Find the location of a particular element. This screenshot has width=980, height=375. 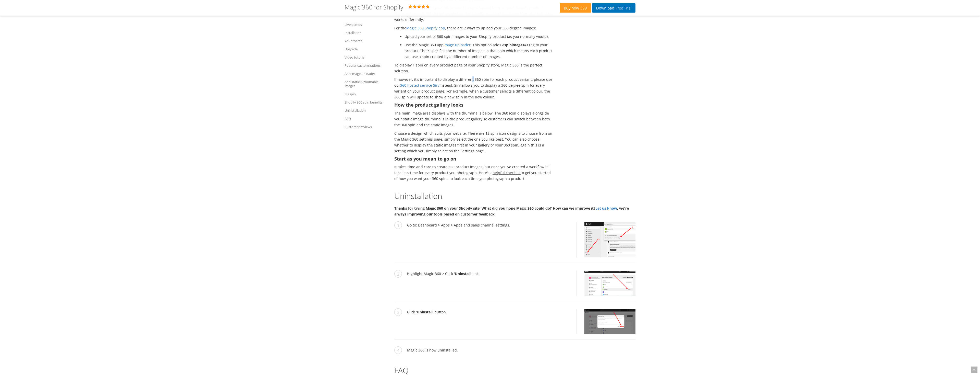

strong: How the product gallery looks is located at coordinates (429, 105).